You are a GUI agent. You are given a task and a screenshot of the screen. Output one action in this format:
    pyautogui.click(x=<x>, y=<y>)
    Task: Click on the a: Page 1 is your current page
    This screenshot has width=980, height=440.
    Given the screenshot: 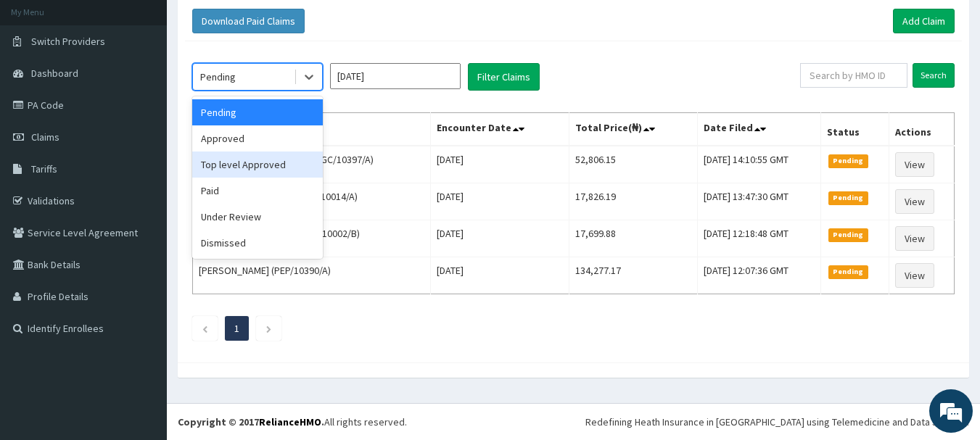 What is the action you would take?
    pyautogui.click(x=237, y=328)
    